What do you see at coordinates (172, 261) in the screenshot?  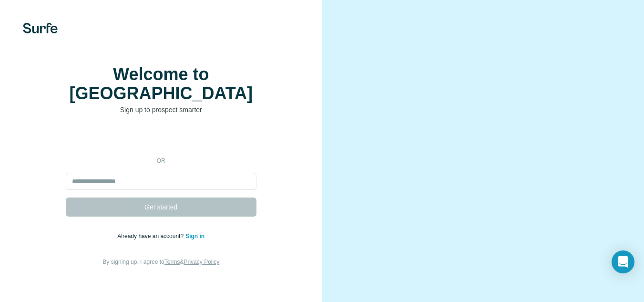 I see `a: Terms` at bounding box center [172, 261].